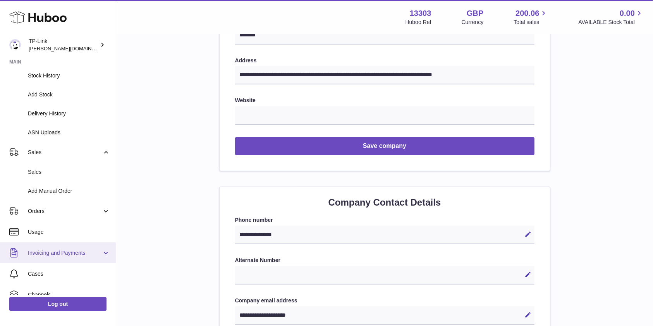  What do you see at coordinates (65, 253) in the screenshot?
I see `span: Invoicing and Payments` at bounding box center [65, 253].